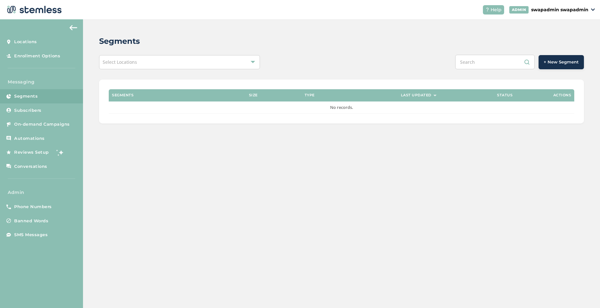  I want to click on input: Search, so click(495, 62).